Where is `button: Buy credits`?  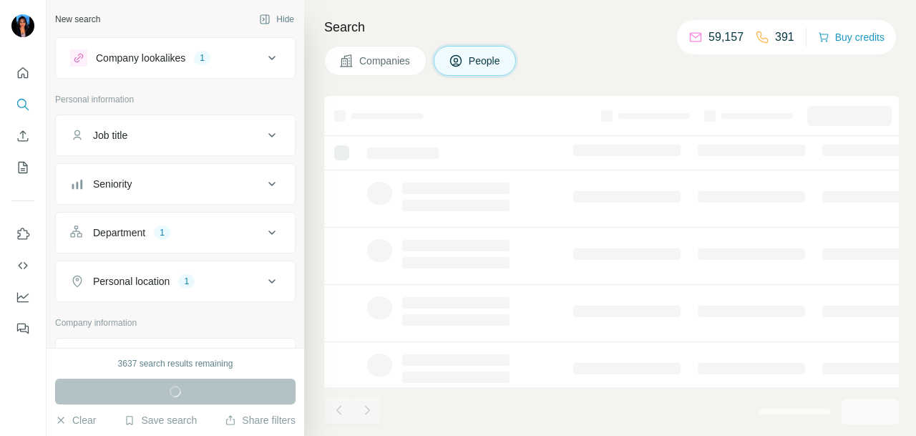
button: Buy credits is located at coordinates (850, 37).